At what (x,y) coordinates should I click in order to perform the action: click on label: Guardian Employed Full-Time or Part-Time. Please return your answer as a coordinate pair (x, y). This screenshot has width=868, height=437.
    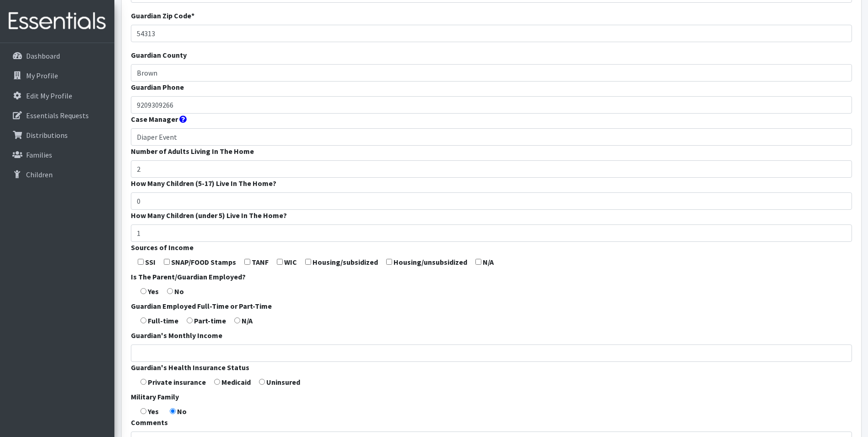
    Looking at the image, I should click on (201, 306).